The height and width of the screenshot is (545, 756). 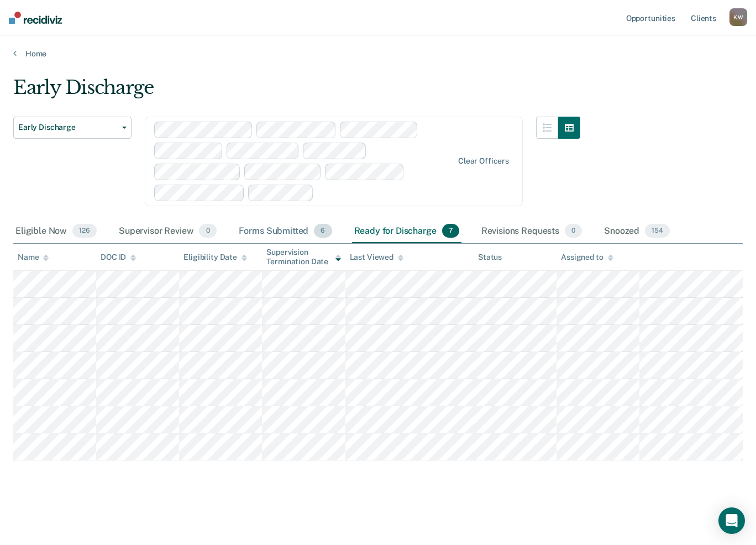 What do you see at coordinates (35, 18) in the screenshot?
I see `img: Recidiviz` at bounding box center [35, 18].